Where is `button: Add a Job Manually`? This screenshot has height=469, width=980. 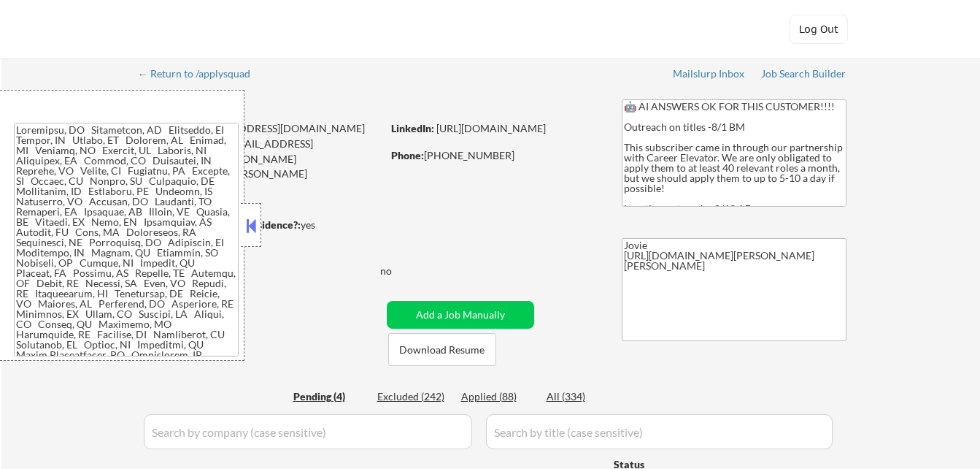
button: Add a Job Manually is located at coordinates (461, 315).